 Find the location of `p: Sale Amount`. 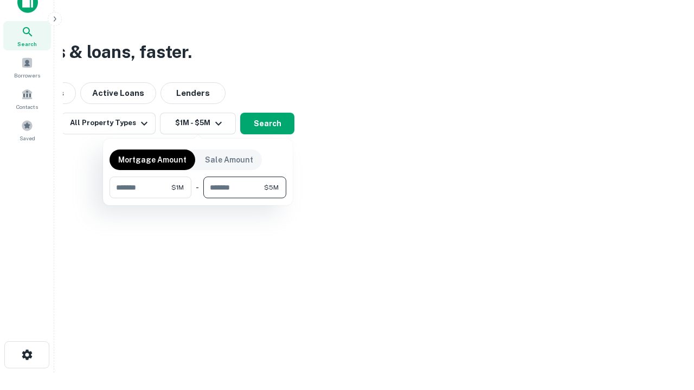

p: Sale Amount is located at coordinates (229, 160).